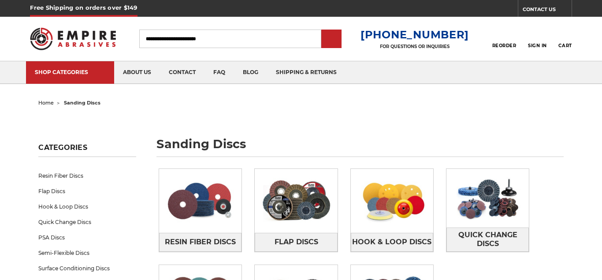 Image resolution: width=602 pixels, height=280 pixels. I want to click on span: Quick Change Discs, so click(487, 239).